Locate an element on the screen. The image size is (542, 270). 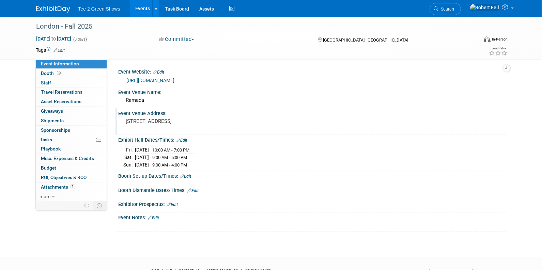
td: Sat. is located at coordinates (129, 158).